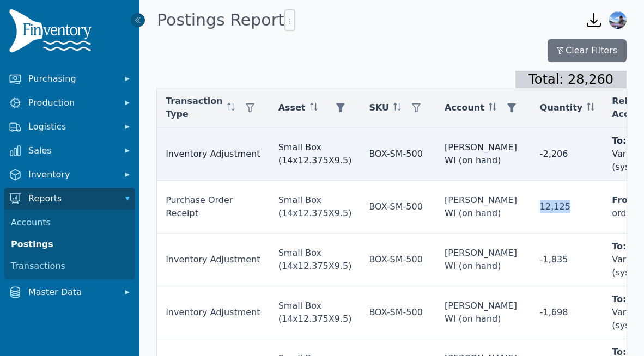 Image resolution: width=644 pixels, height=356 pixels. What do you see at coordinates (568, 260) in the screenshot?
I see `td: -1,835` at bounding box center [568, 260].